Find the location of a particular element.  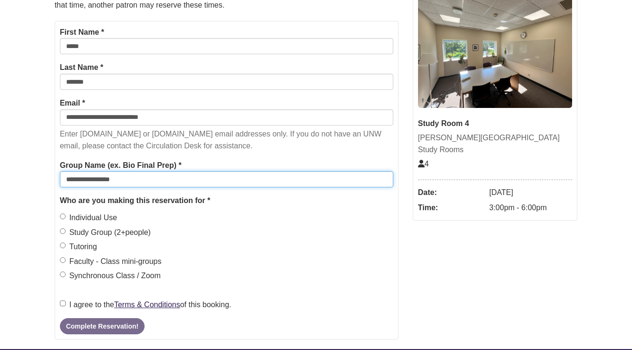

label: I agree to the of this booking. is located at coordinates (145, 305).